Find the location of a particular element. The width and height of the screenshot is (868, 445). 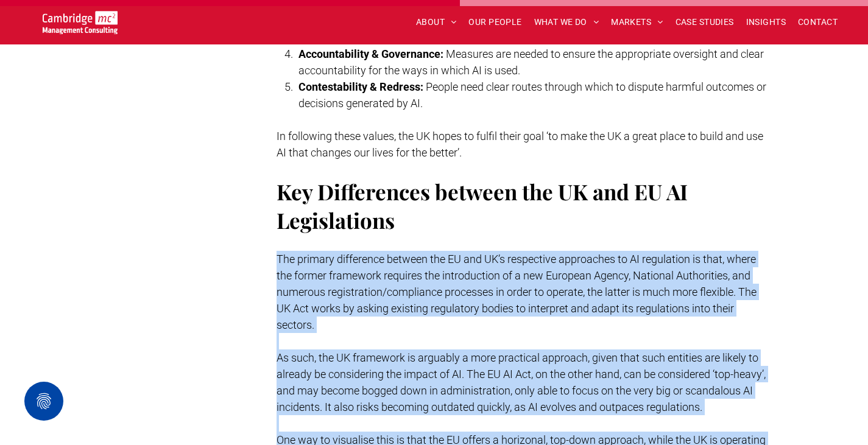

a: WHAT WE DO is located at coordinates (567, 22).